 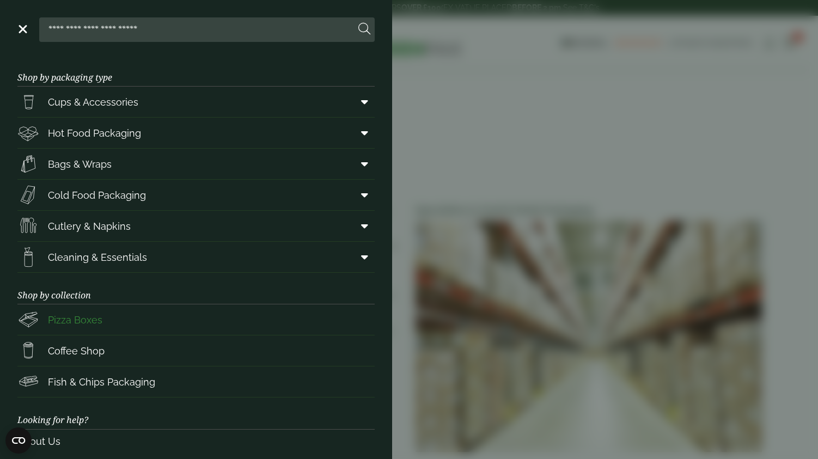 What do you see at coordinates (76, 351) in the screenshot?
I see `span: Coffee Shop` at bounding box center [76, 351].